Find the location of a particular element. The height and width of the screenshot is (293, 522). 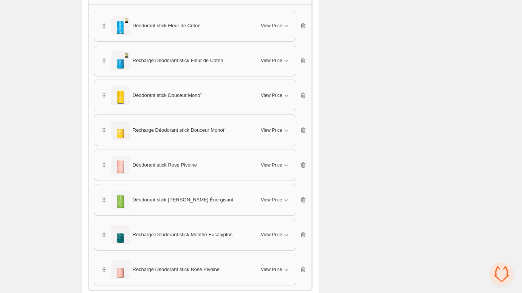

span: Déodorant stick Rose Pivoine is located at coordinates (165, 165).